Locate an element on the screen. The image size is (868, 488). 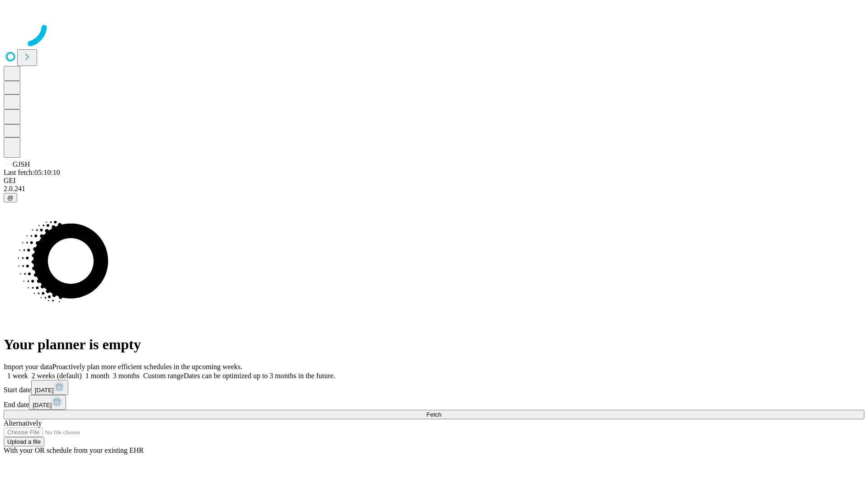
span: Import your data is located at coordinates (28, 367).